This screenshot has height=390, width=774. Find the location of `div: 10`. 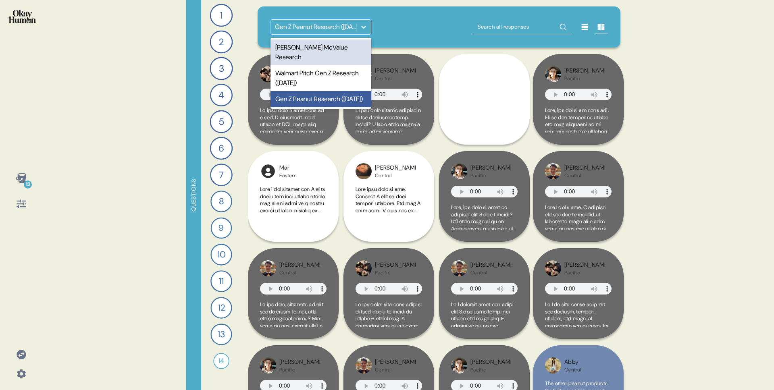

div: 10 is located at coordinates (221, 254).